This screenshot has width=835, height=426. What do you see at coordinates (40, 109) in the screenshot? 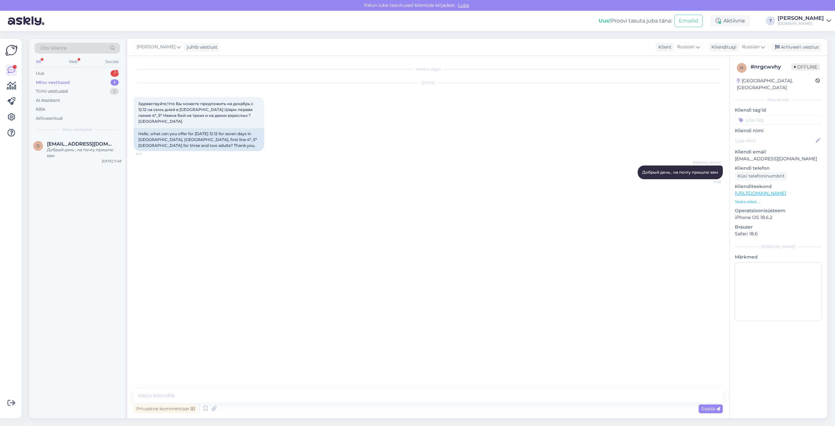
I see `div: Kõik` at bounding box center [40, 109].